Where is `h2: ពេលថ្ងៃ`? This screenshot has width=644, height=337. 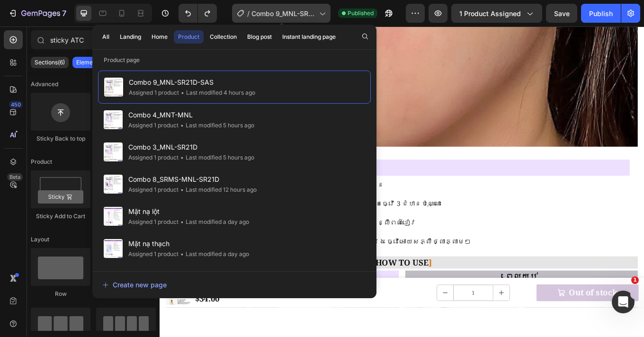
h2: ពេលថ្ងៃ is located at coordinates (144, 296).